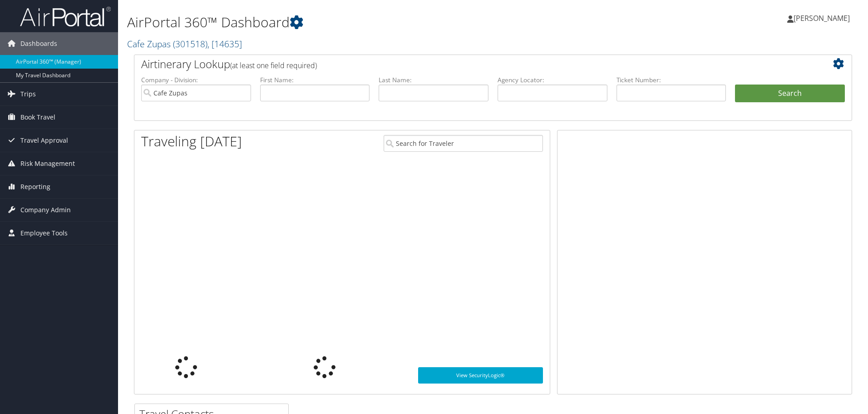  Describe the element at coordinates (434, 80) in the screenshot. I see `label: Last Name:` at that location.